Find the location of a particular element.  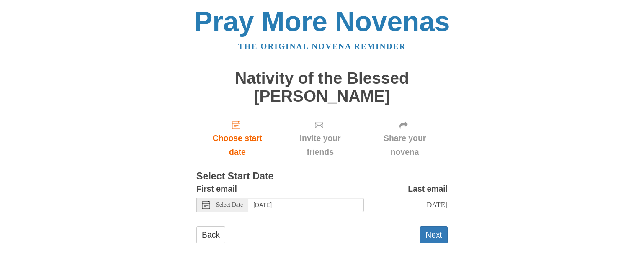

a: Choose start date is located at coordinates (237, 138).